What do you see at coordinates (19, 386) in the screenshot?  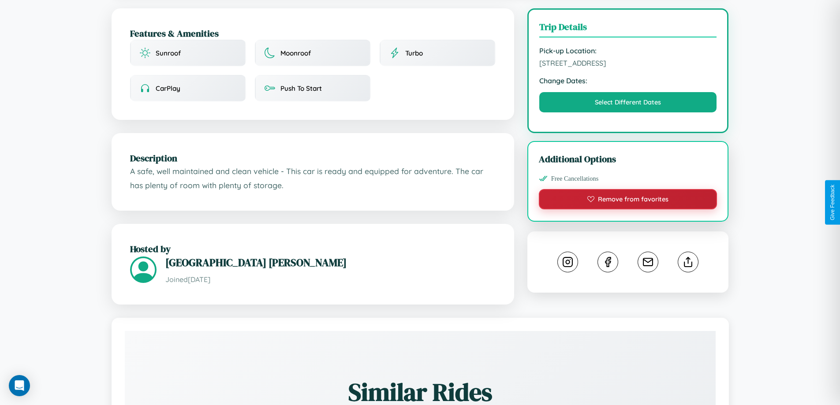 I see `div: Open Intercom Messenger` at bounding box center [19, 386].